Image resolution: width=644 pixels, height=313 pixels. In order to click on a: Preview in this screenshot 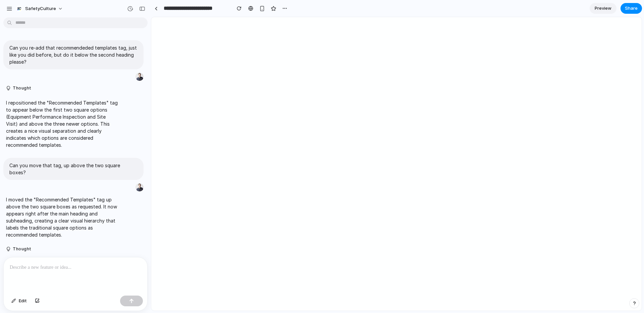, I will do `click(603, 8)`.